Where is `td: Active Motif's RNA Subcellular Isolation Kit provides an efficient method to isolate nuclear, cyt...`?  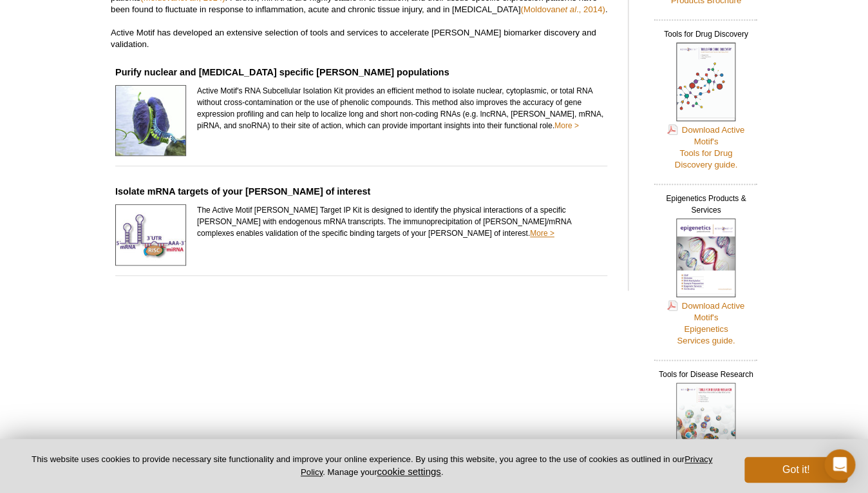
td: Active Motif's RNA Subcellular Isolation Kit provides an efficient method to isolate nuclear, cyt... is located at coordinates (403, 122).